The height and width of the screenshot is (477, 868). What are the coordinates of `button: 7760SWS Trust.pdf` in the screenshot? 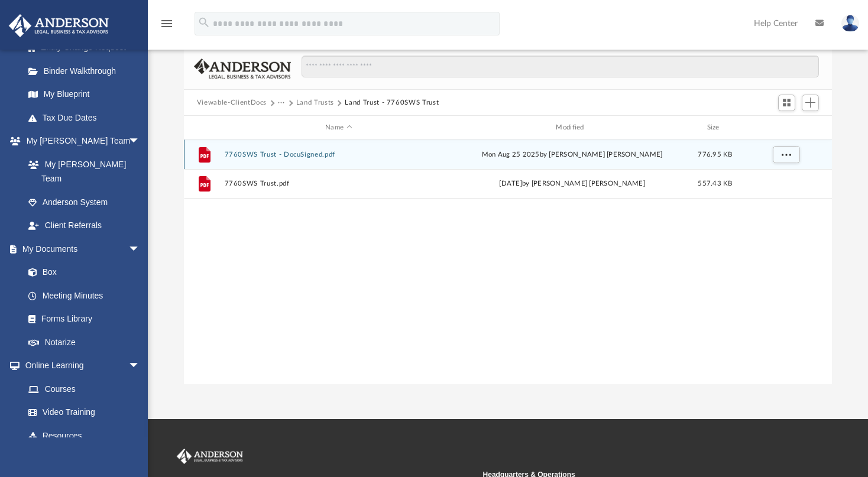 It's located at (338, 184).